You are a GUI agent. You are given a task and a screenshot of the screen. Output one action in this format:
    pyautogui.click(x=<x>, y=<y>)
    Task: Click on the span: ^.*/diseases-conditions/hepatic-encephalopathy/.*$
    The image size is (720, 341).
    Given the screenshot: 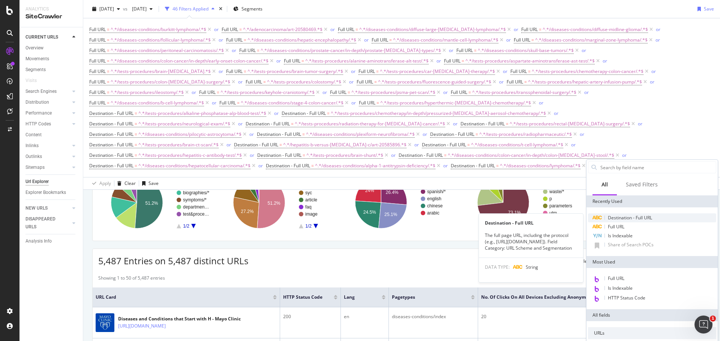 What is the action you would take?
    pyautogui.click(x=302, y=40)
    